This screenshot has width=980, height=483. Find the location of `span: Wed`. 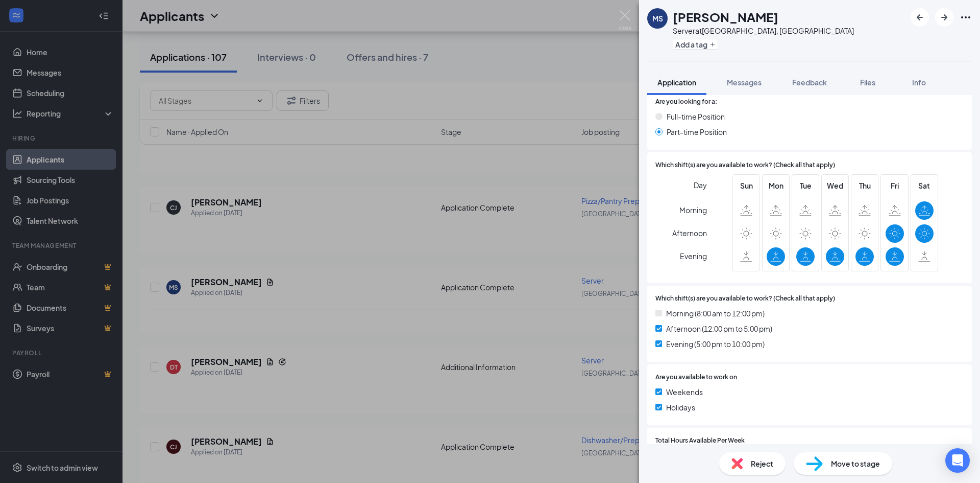

span: Wed is located at coordinates (835, 186).